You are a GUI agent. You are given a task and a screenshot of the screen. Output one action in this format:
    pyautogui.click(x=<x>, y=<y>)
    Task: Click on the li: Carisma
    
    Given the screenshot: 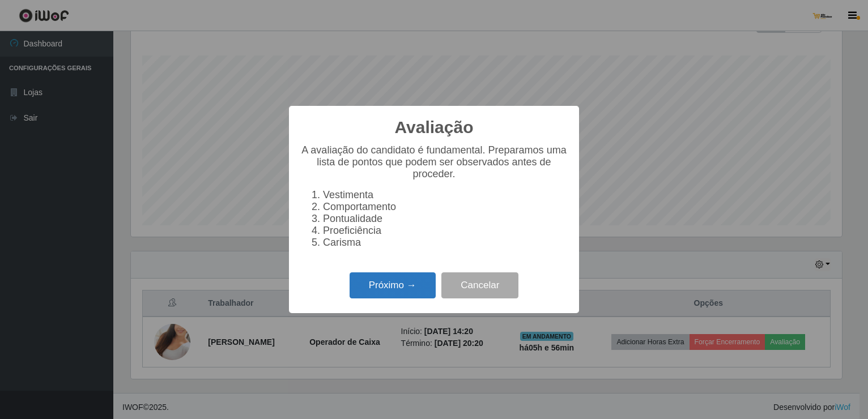 What is the action you would take?
    pyautogui.click(x=445, y=242)
    